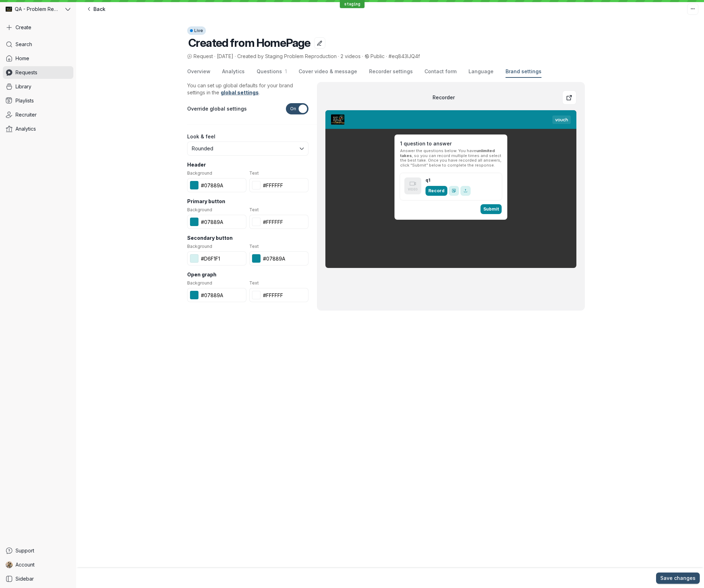  What do you see at coordinates (270, 71) in the screenshot?
I see `span: Questions` at bounding box center [270, 71].